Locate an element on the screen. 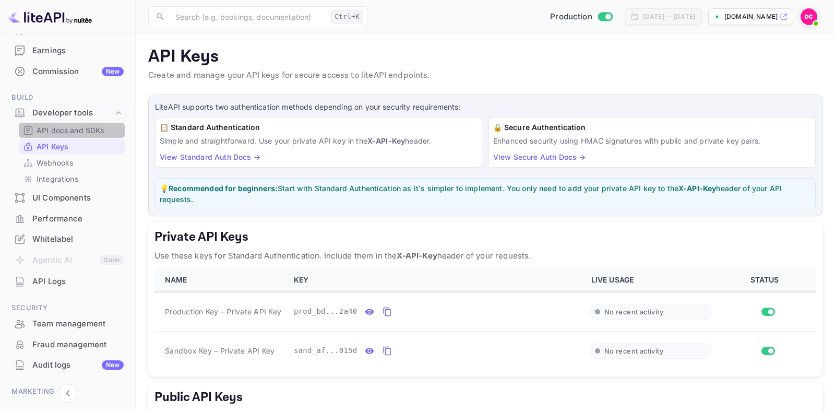 The image size is (835, 411). th: NAME is located at coordinates (221, 280).